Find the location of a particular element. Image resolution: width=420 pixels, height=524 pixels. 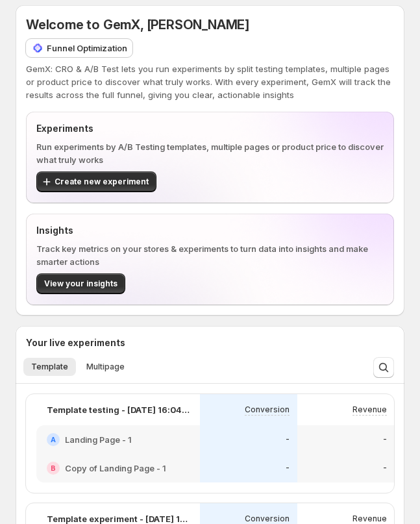

h2: Copy of Landing Page - 1 is located at coordinates (115, 468).